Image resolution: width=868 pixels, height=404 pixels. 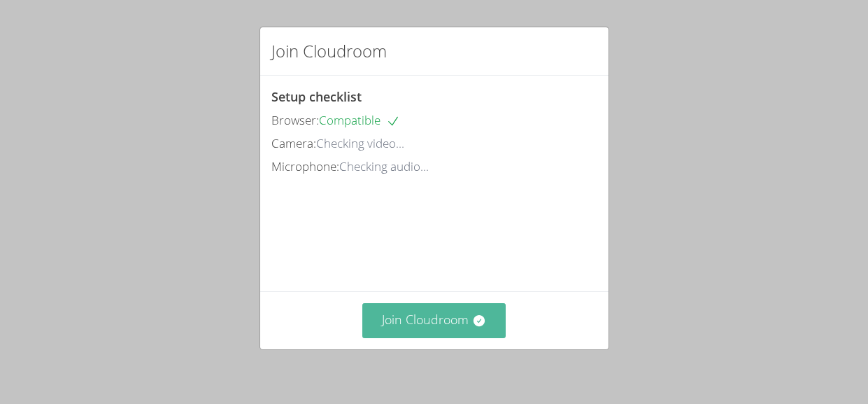 I want to click on span: Compatible, so click(x=359, y=119).